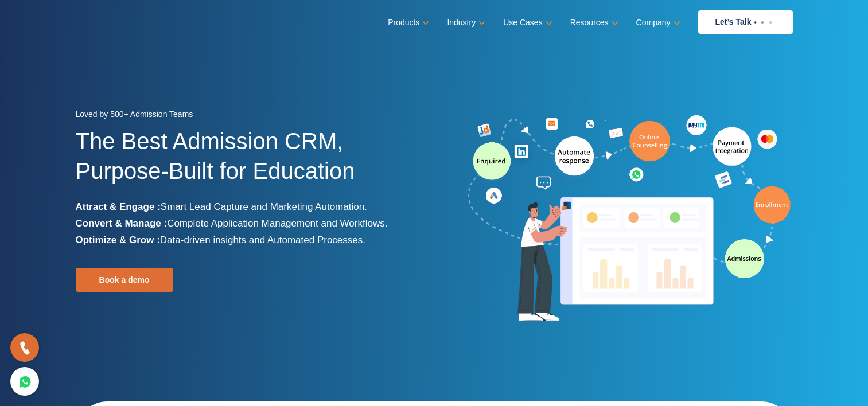 The height and width of the screenshot is (406, 868). Describe the element at coordinates (630, 219) in the screenshot. I see `img: admission-software-home-page-header` at that location.